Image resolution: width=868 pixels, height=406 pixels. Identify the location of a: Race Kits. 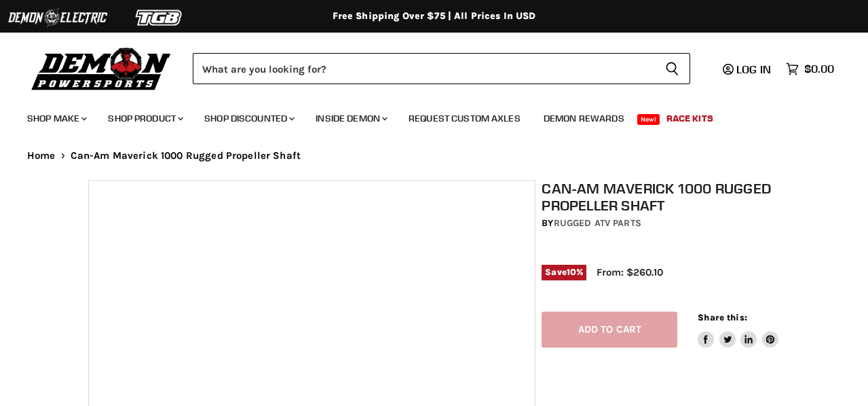
(689, 118).